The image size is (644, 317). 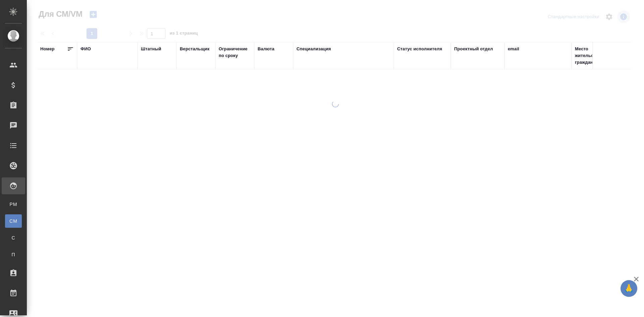 I want to click on div: Ограничение по сроку, so click(x=235, y=52).